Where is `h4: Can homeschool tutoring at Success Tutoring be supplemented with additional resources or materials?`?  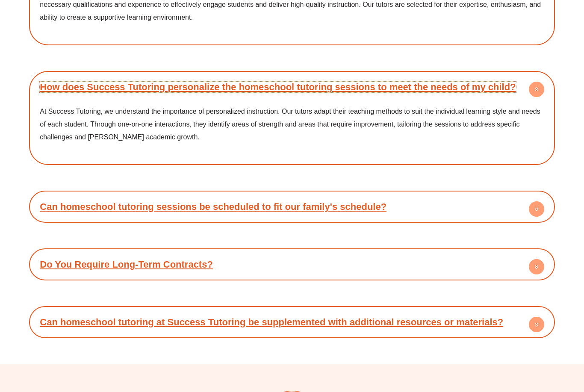 h4: Can homeschool tutoring at Success Tutoring be supplemented with additional resources or materials? is located at coordinates (291, 322).